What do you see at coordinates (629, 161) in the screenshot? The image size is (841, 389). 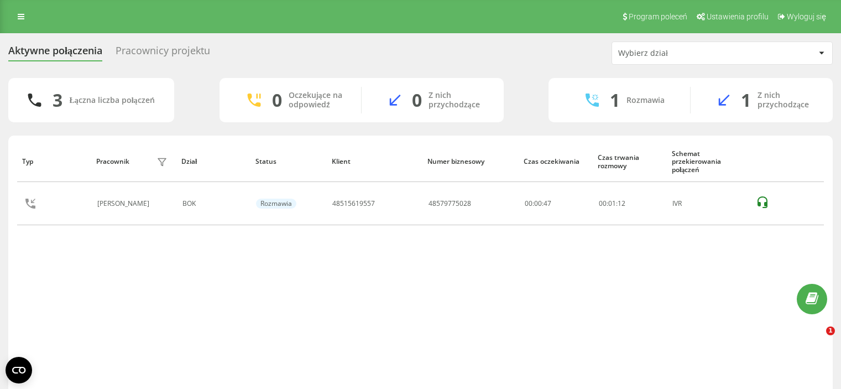 I see `div: Czas trwania rozmowy` at bounding box center [629, 161].